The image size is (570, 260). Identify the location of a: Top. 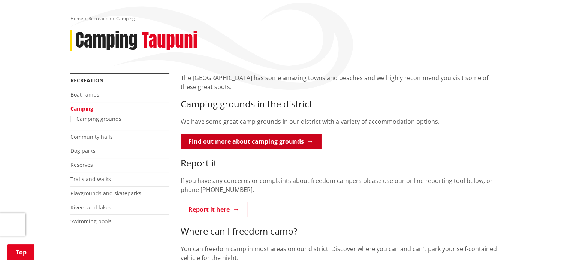
(21, 252).